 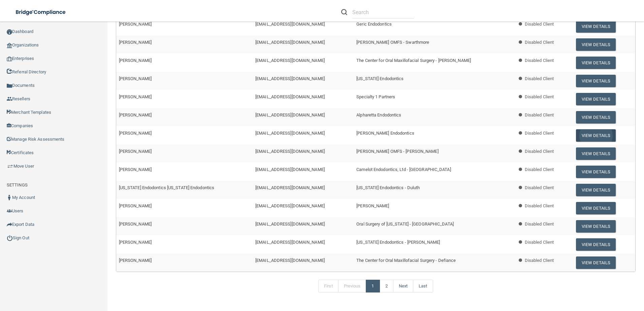 What do you see at coordinates (10, 59) in the screenshot?
I see `img: enterprise.0d942306.png` at bounding box center [10, 59].